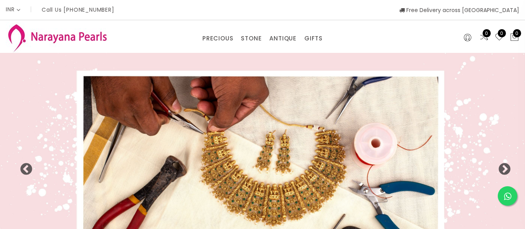 This screenshot has height=229, width=525. I want to click on button: Next, so click(501, 167).